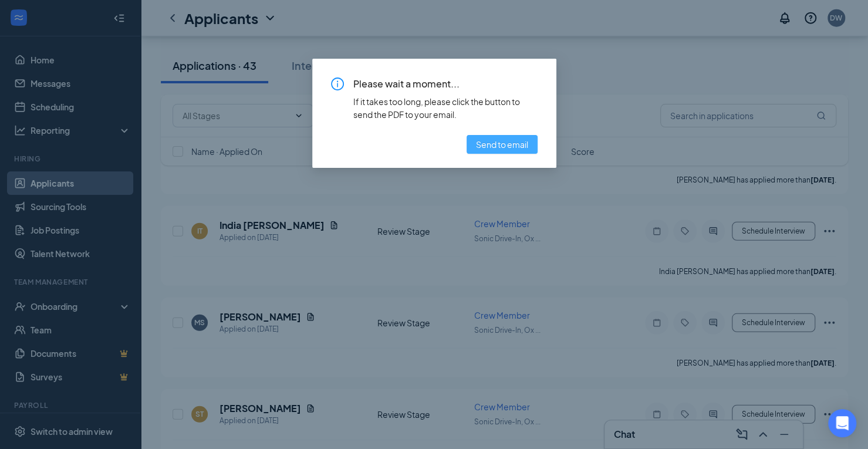  Describe the element at coordinates (842, 423) in the screenshot. I see `div: Open Intercom Messenger` at that location.